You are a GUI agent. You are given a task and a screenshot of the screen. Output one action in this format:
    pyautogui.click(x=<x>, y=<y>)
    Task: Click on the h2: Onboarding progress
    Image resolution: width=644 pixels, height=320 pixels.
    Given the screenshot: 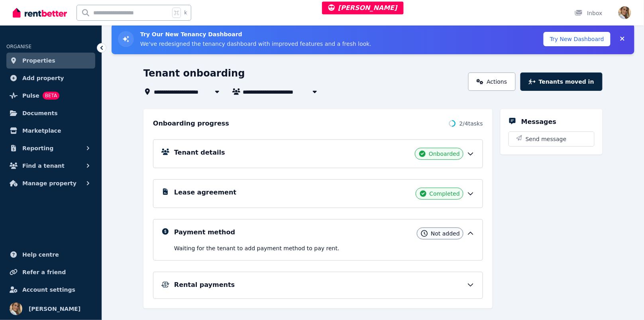 What is the action you would take?
    pyautogui.click(x=191, y=123)
    